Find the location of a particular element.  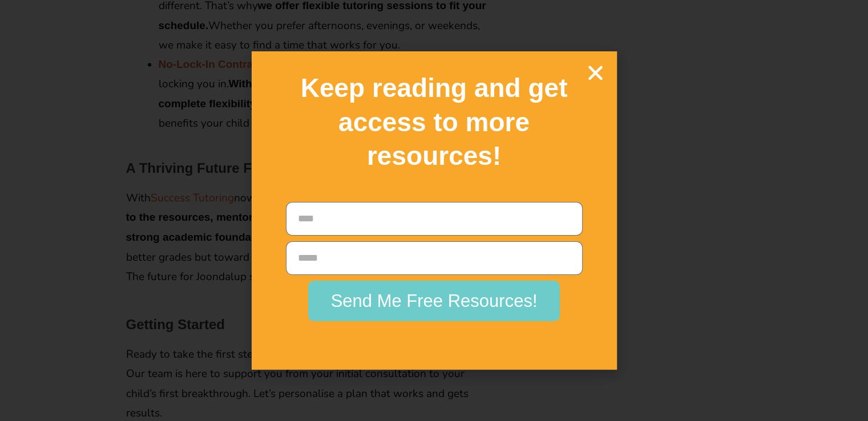

form: New Form is located at coordinates (434, 264).